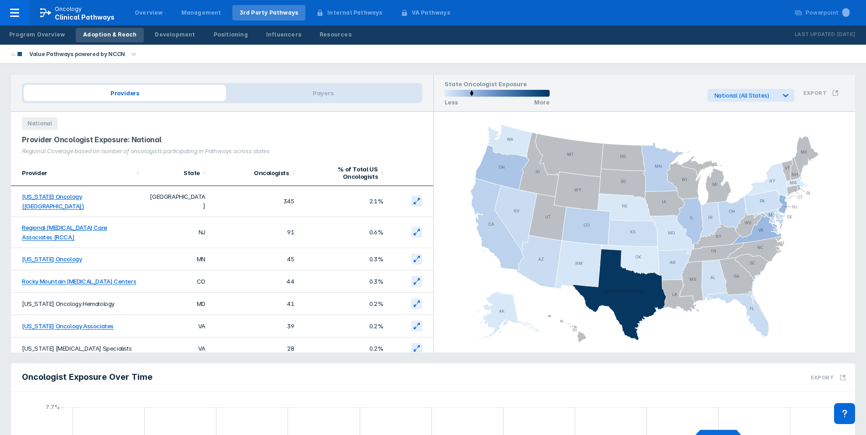  Describe the element at coordinates (177, 259) in the screenshot. I see `td: MN` at that location.